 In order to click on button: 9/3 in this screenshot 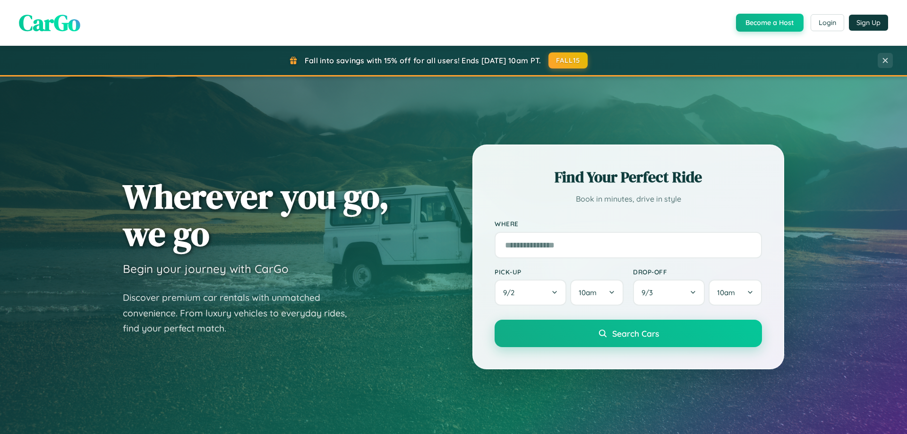, I will do `click(669, 292)`.